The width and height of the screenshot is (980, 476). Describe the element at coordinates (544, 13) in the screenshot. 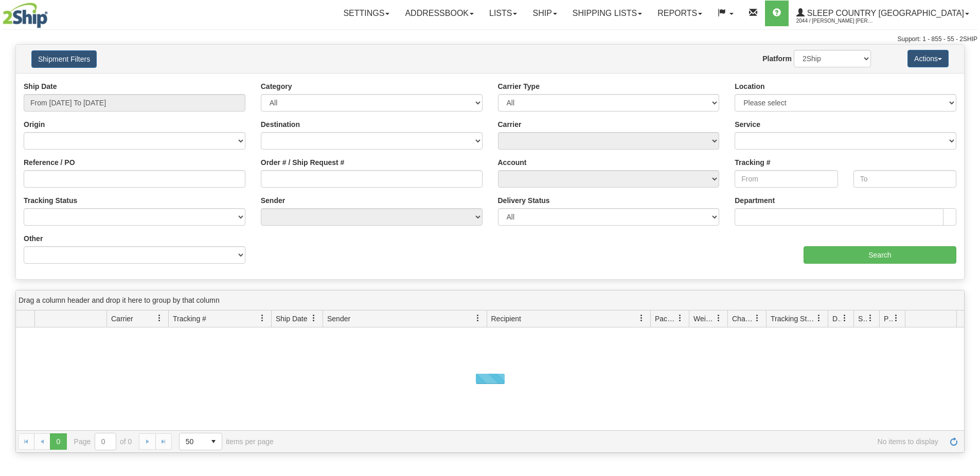

I see `a: Ship` at that location.